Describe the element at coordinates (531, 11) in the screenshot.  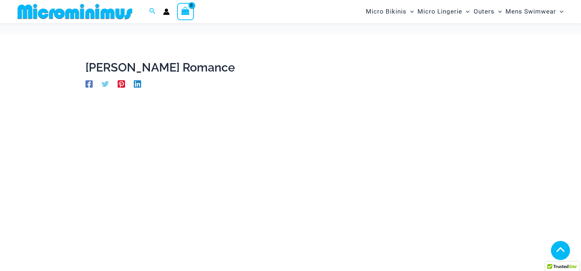
I see `span: Mens Swimwear` at that location.